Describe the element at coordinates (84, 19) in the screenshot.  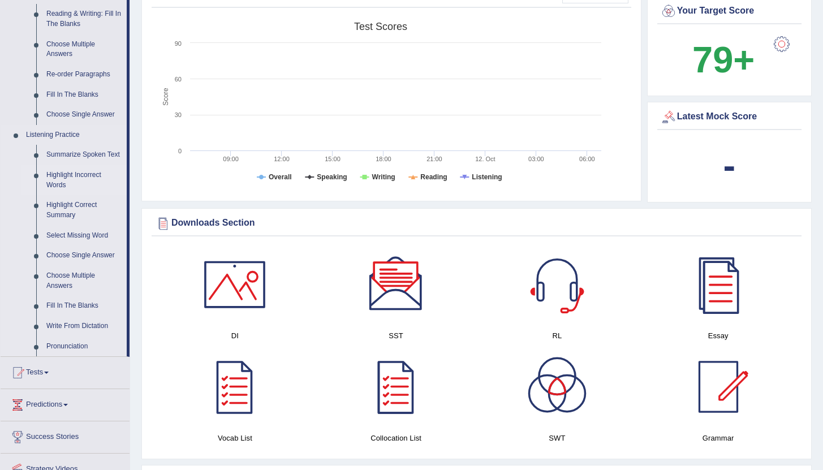
I see `a: Reading & Writing: Fill In The Blanks` at that location.